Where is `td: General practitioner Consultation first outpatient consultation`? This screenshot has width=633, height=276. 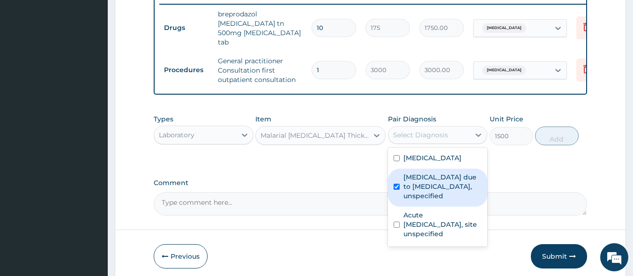 td: General practitioner Consultation first outpatient consultation is located at coordinates (260, 70).